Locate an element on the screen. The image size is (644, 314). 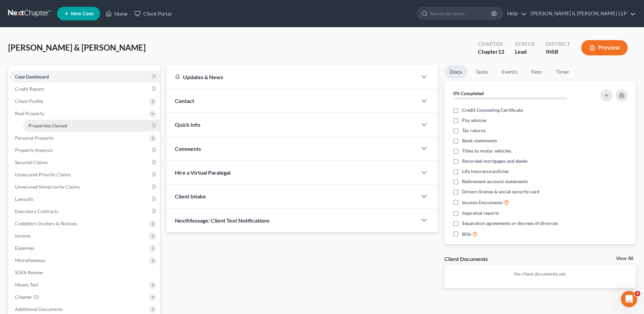
span: Client Profile is located at coordinates (29, 101).